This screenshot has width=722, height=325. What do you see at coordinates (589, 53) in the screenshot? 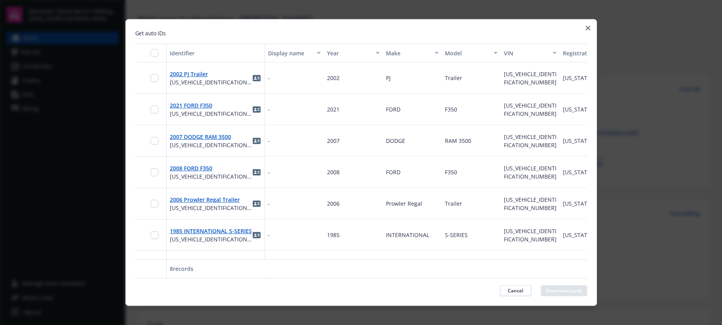
I see `button: Registration state` at bounding box center [589, 53].